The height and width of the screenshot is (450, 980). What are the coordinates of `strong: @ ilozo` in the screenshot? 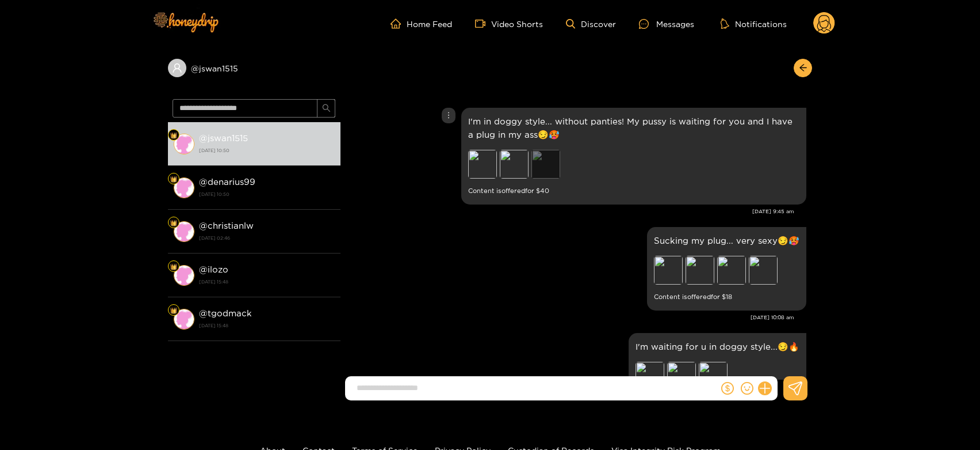 It's located at (213, 269).